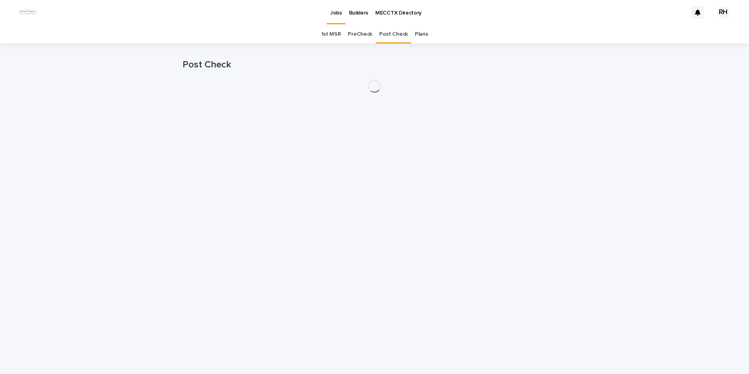 The height and width of the screenshot is (374, 749). I want to click on a: PreCheck, so click(360, 34).